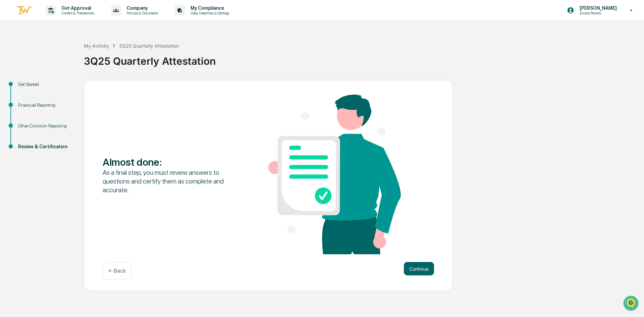  What do you see at coordinates (28, 101) in the screenshot?
I see `span: Data Lookup` at bounding box center [28, 101].